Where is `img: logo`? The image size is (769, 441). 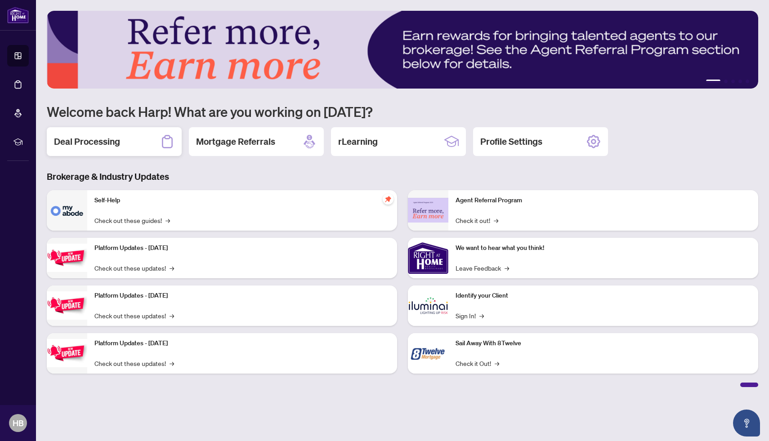
img: logo is located at coordinates (18, 15).